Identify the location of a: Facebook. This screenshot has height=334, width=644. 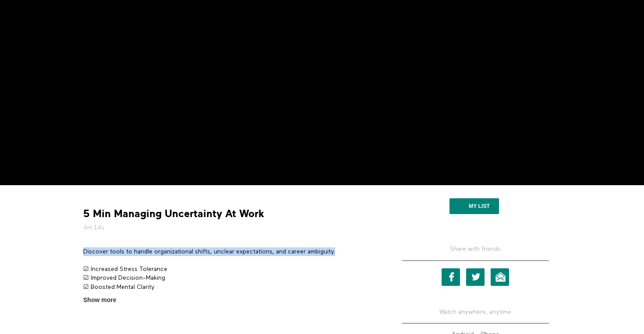
(451, 277).